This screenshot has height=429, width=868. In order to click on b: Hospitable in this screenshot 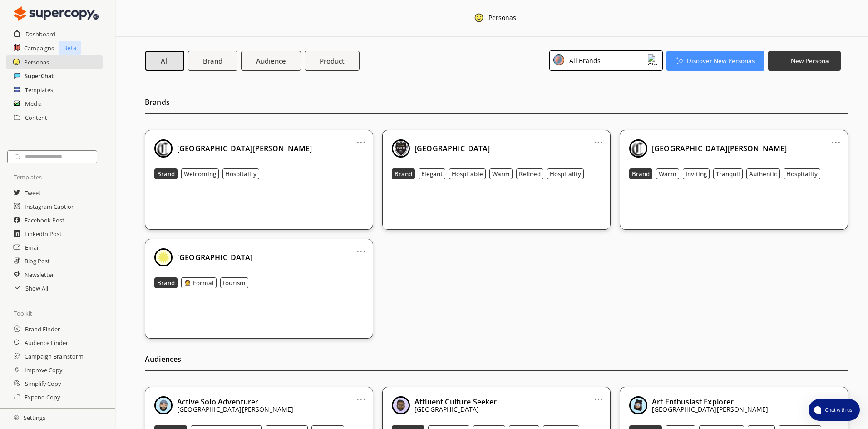, I will do `click(467, 174)`.